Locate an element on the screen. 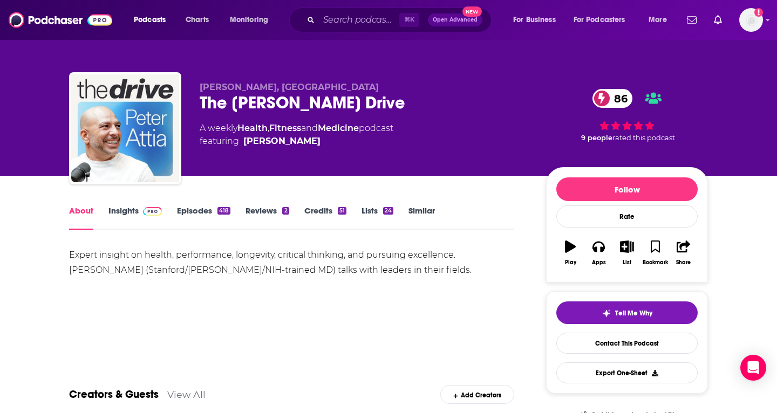 The image size is (777, 413). button: tell me why sparkleTell Me Why is located at coordinates (627, 313).